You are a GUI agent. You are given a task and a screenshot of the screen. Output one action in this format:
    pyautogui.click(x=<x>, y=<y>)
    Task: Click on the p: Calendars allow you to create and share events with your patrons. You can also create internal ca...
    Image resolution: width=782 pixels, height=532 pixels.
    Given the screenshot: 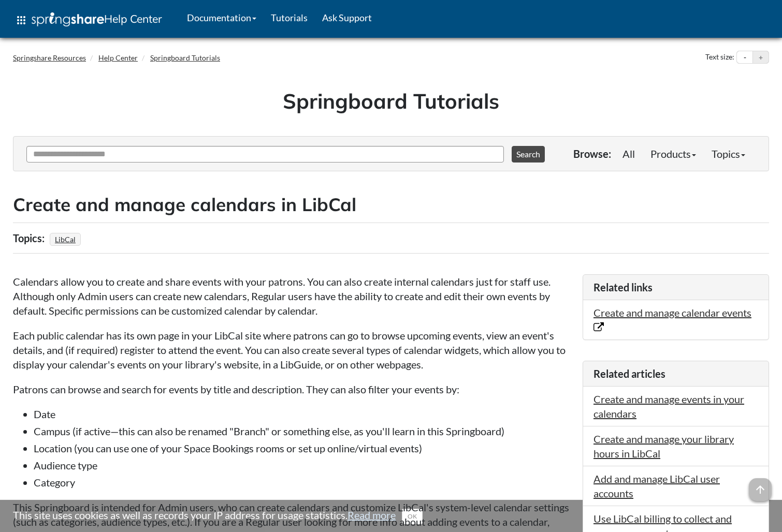 What is the action you would take?
    pyautogui.click(x=292, y=296)
    